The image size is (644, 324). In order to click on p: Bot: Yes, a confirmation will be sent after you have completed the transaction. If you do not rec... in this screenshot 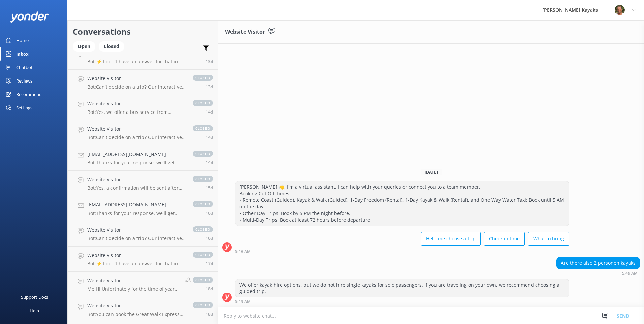, I will do `click(137, 188)`.